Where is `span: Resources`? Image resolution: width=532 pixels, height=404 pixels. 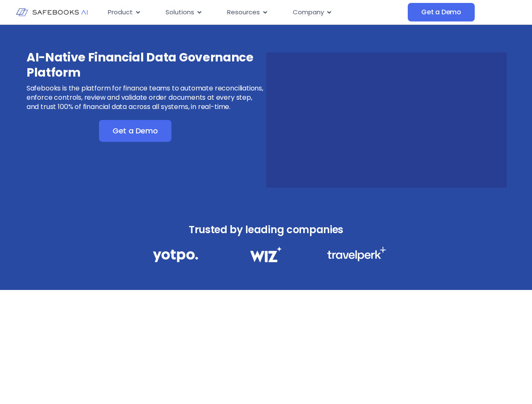
span: Resources is located at coordinates (244, 12).